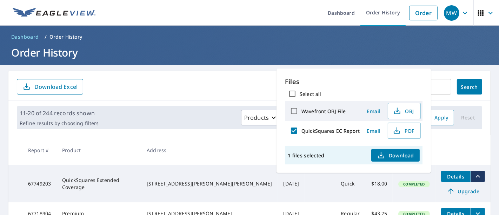 The height and width of the screenshot is (215, 499). Describe the element at coordinates (403, 130) in the screenshot. I see `span: PDF` at that location.